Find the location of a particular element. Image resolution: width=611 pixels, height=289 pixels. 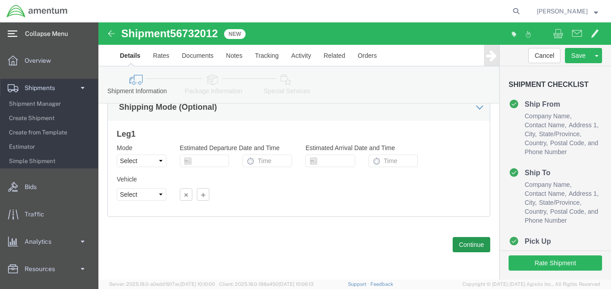

span: Create from Template is located at coordinates (50, 132).